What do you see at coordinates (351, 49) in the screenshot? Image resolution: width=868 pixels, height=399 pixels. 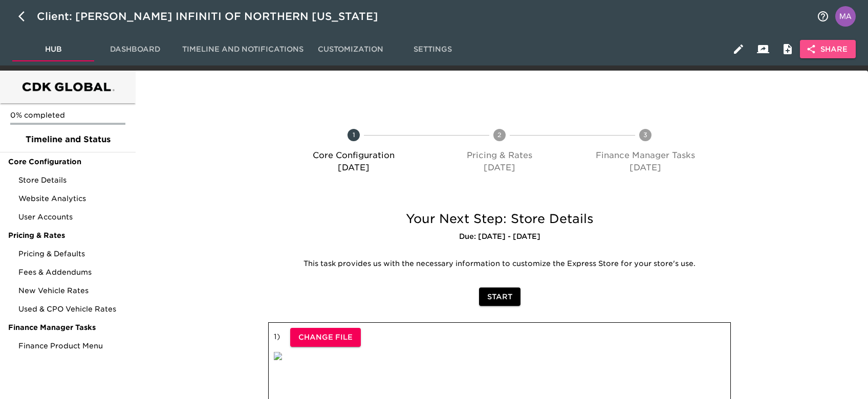 I see `span: Customization` at bounding box center [351, 49].